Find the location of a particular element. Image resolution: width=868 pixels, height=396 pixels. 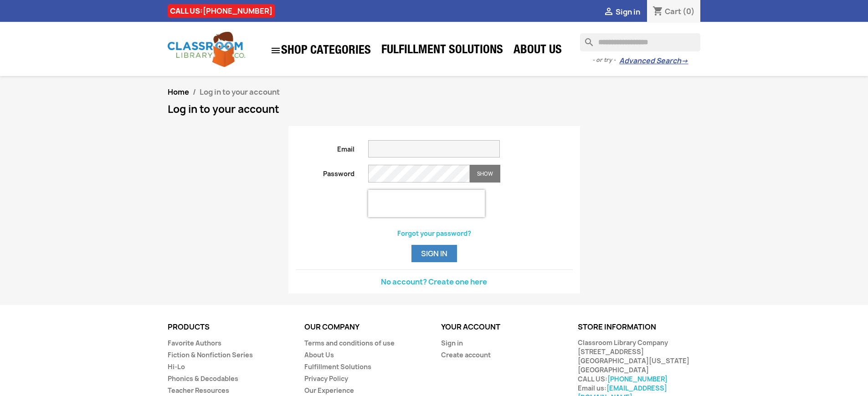

label: Email is located at coordinates (326, 147).